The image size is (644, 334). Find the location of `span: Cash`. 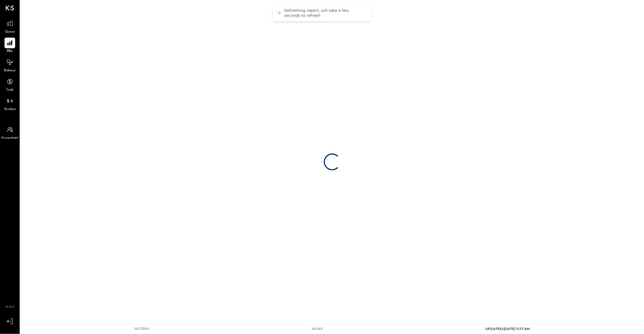

span: Cash is located at coordinates (10, 90).